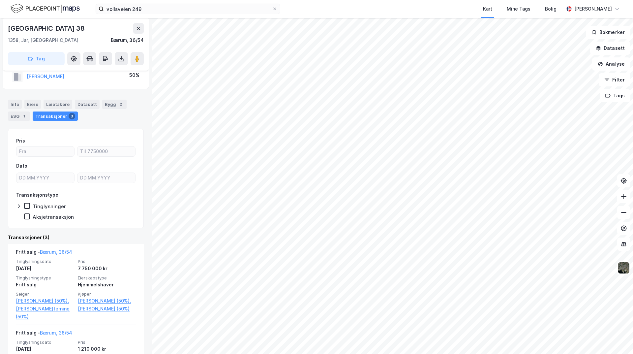 Image resolution: width=633 pixels, height=354 pixels. I want to click on div: Transaksjoner (3), so click(76, 238).